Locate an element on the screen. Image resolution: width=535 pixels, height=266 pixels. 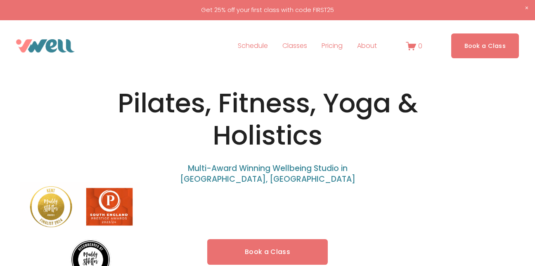
img: VWell is located at coordinates (45, 46).